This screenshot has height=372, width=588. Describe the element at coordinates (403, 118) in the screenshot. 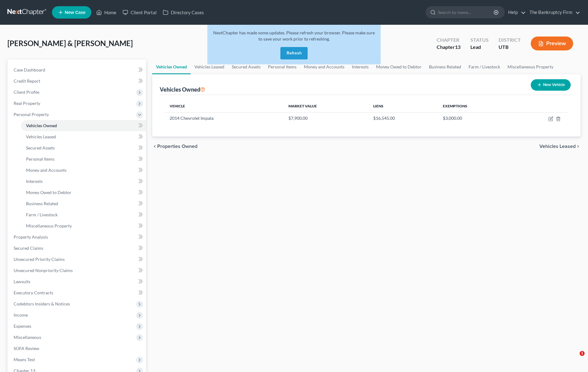

I see `td: $16,545.00` at that location.